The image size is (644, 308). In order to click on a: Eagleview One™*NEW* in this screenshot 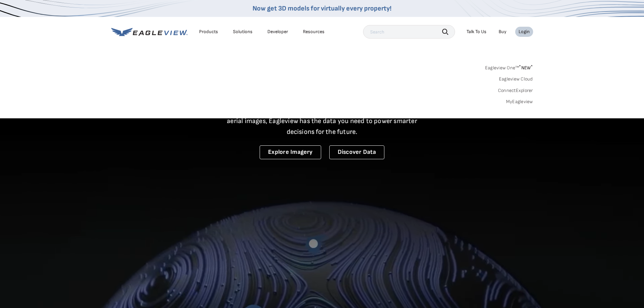, I will do `click(509, 67)`.